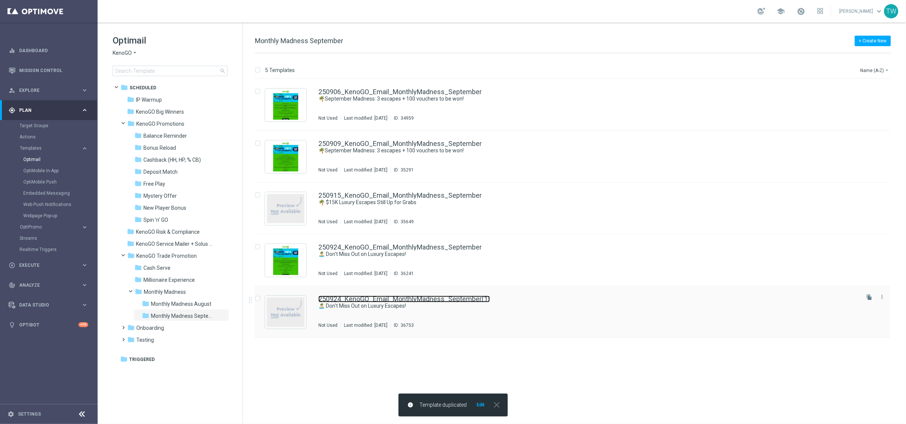 The image size is (906, 424). I want to click on div: TW, so click(891, 11).